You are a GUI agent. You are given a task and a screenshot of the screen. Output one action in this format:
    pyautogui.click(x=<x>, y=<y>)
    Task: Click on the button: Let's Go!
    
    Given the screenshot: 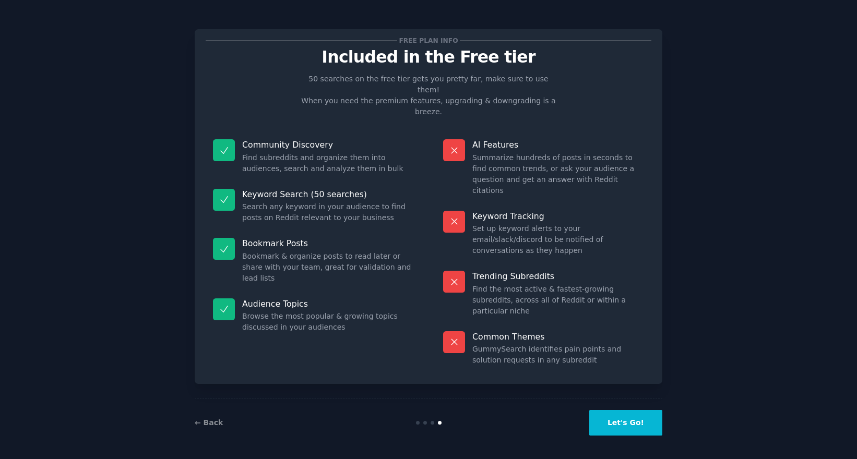 What is the action you would take?
    pyautogui.click(x=626, y=423)
    